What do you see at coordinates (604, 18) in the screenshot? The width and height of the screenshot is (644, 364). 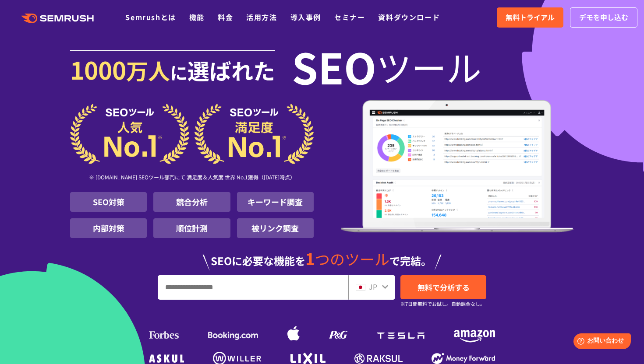 I see `a: デモを申し込む` at bounding box center [604, 18].